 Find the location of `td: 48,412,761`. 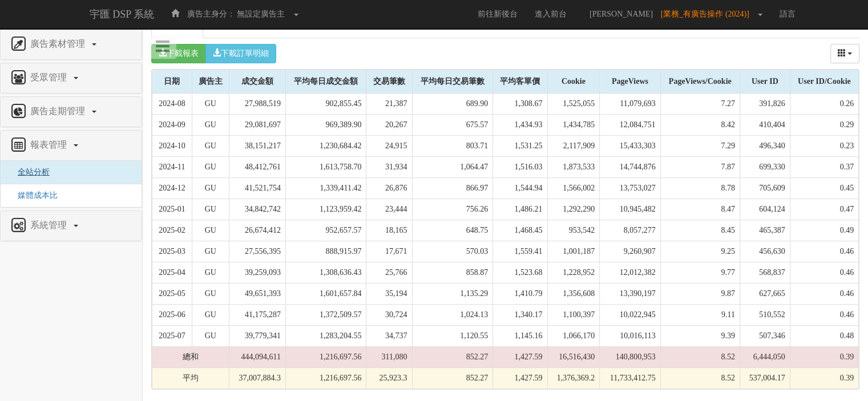

td: 48,412,761 is located at coordinates (257, 168).